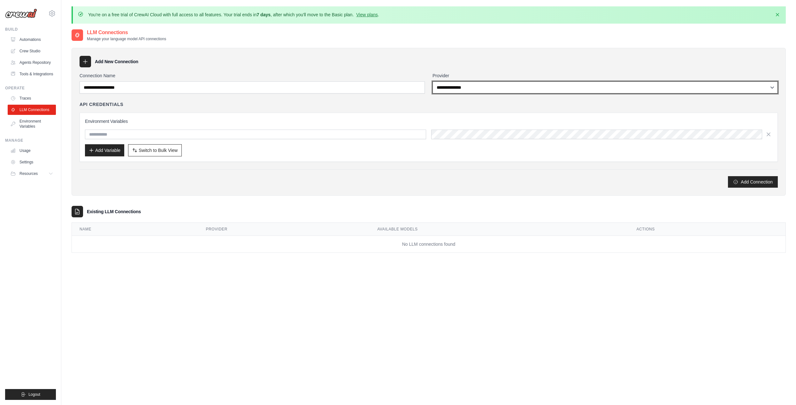  What do you see at coordinates (707, 229) in the screenshot?
I see `th: Actions` at bounding box center [707, 229].